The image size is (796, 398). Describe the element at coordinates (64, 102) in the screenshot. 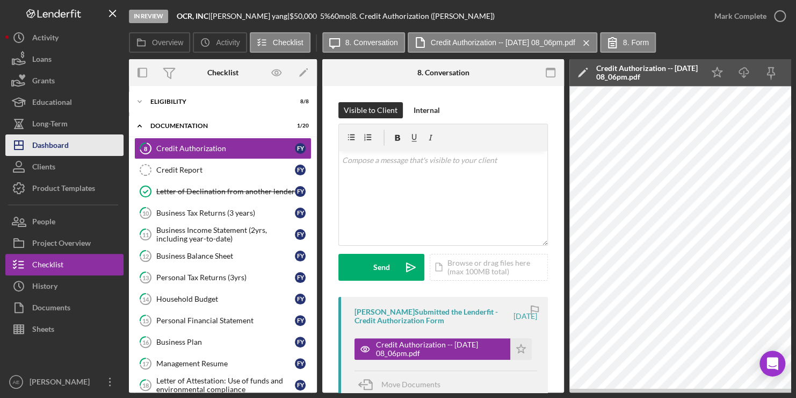

I see `a: Educational` at that location.